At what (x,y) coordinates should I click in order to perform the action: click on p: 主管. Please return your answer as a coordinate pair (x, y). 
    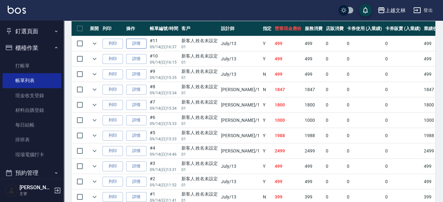
    Looking at the image, I should click on (36, 194).